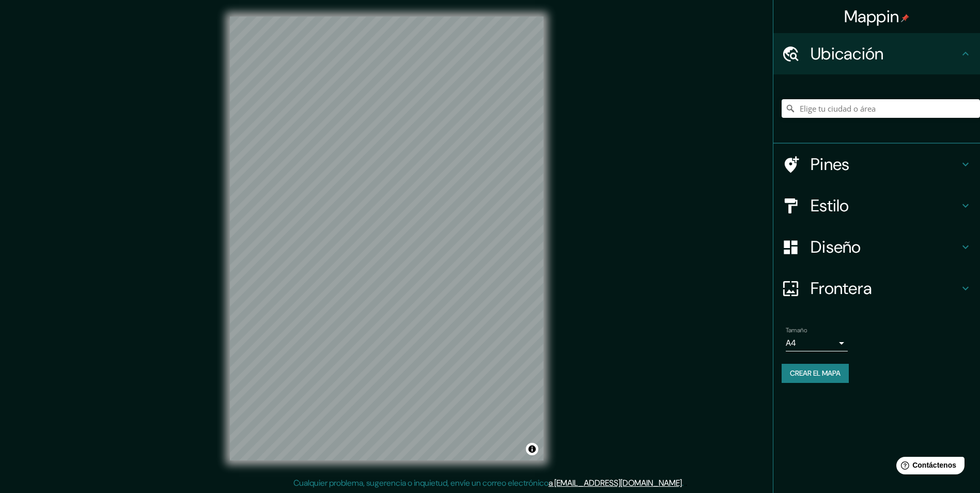 The image size is (980, 493). I want to click on div: A4, so click(817, 343).